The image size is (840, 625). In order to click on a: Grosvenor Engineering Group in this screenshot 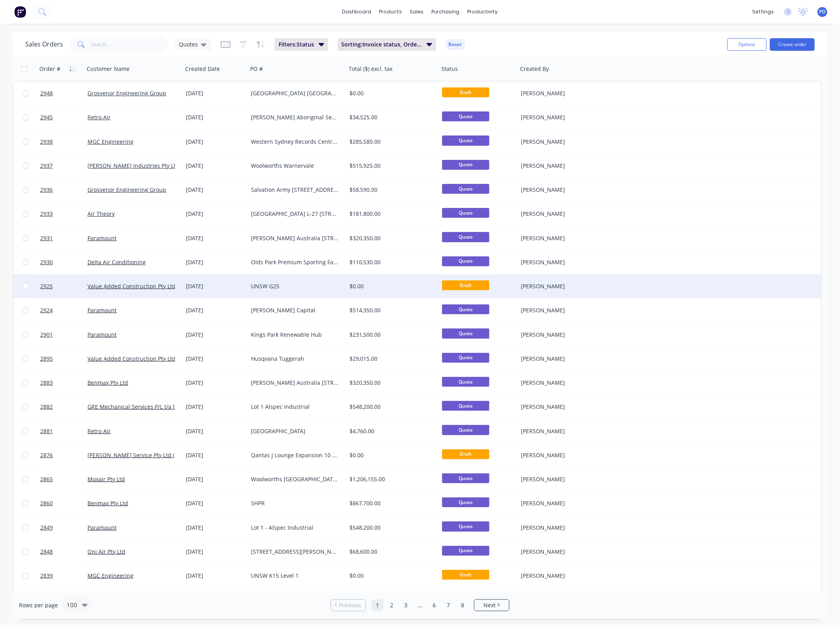, I will do `click(127, 93)`.